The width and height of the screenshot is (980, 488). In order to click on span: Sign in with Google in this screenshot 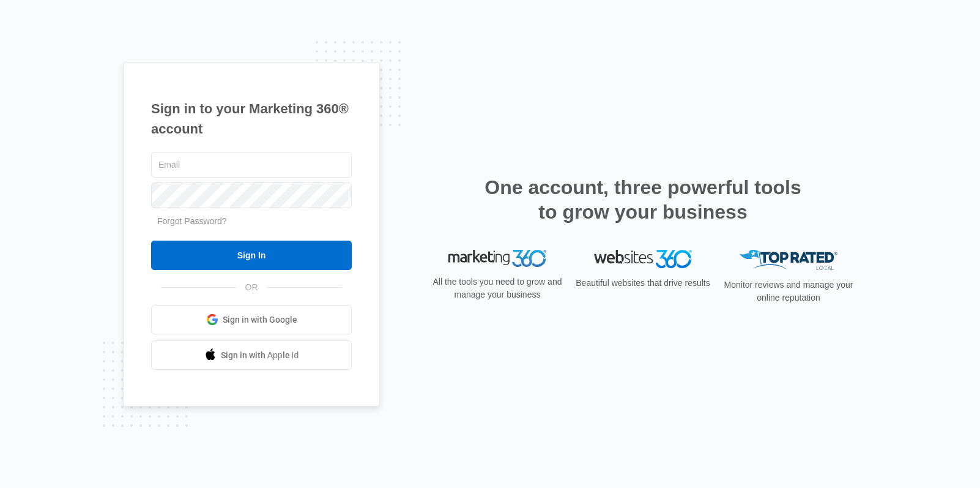, I will do `click(260, 320)`.